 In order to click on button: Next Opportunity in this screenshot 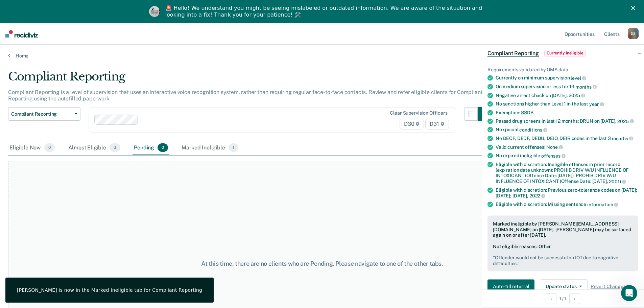, I will do `click(574, 298)`.